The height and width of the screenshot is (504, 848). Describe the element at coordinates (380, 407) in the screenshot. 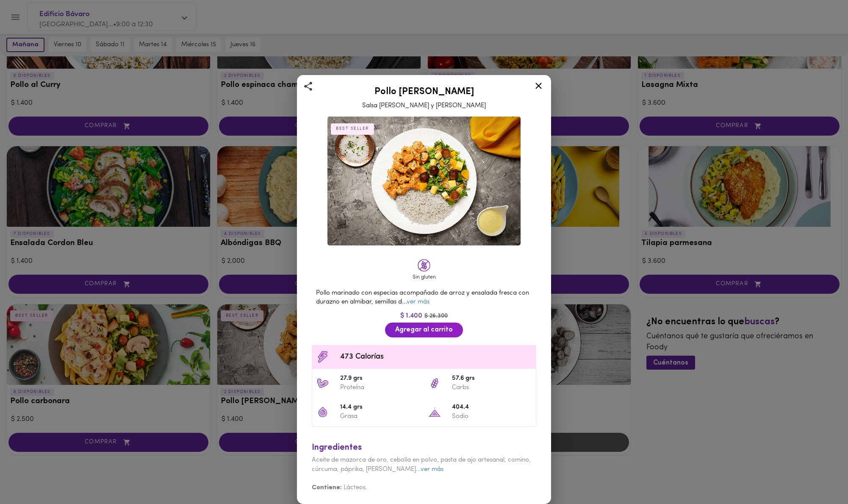

I see `span: 14.4 grs` at that location.